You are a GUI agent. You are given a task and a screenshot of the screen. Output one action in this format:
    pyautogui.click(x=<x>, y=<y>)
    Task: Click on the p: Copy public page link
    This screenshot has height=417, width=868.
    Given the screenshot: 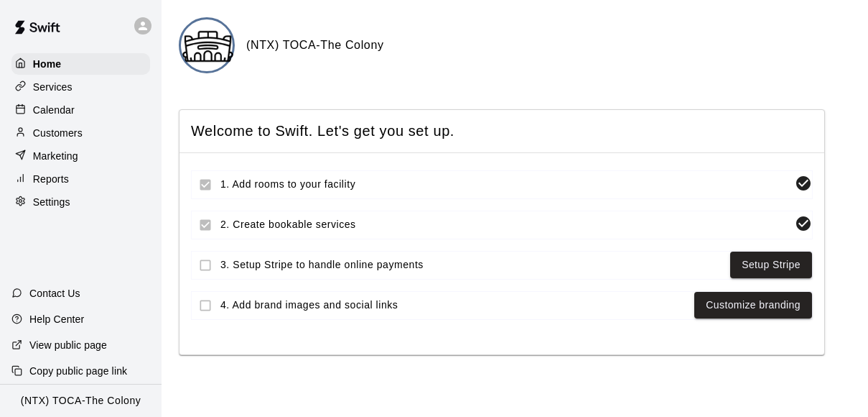 What is the action you would take?
    pyautogui.click(x=78, y=370)
    